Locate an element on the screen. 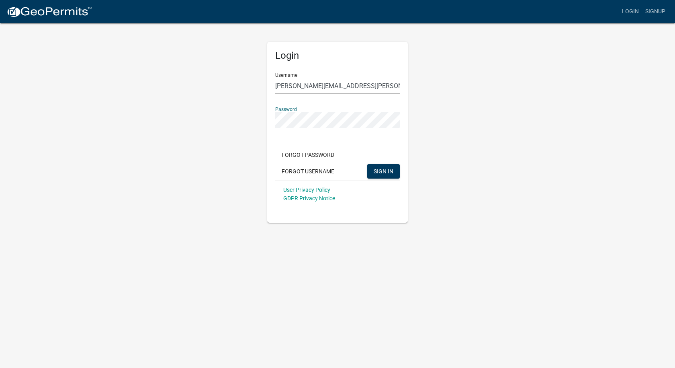  button: SIGN IN is located at coordinates (383, 171).